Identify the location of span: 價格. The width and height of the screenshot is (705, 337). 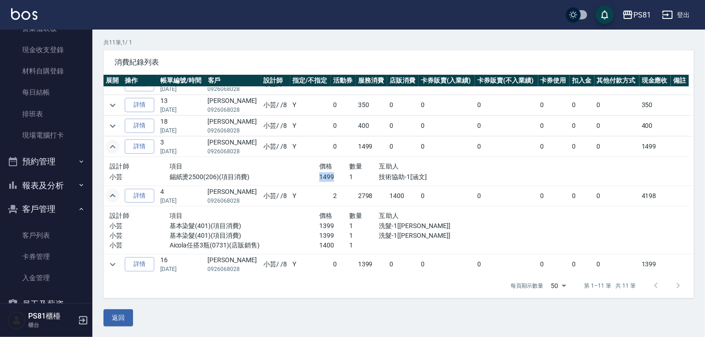
(326, 216).